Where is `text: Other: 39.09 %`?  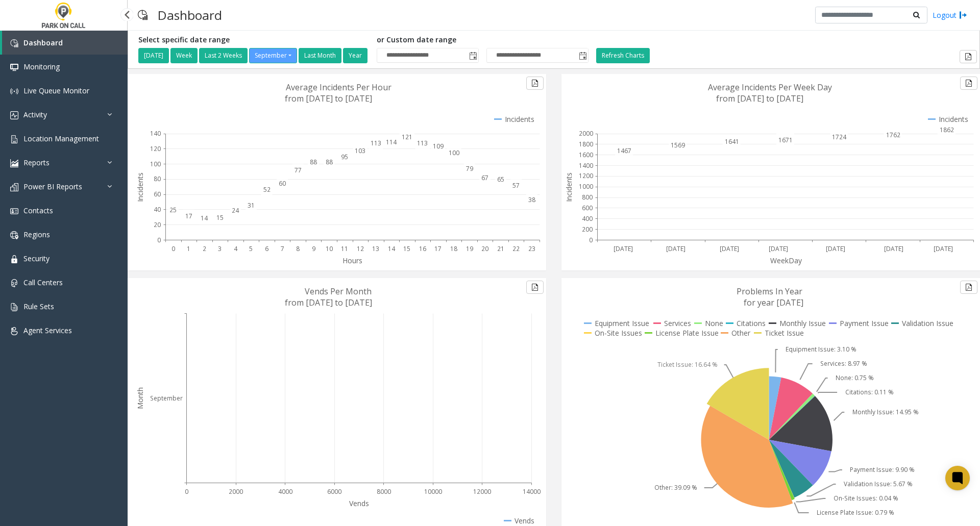 text: Other: 39.09 % is located at coordinates (676, 487).